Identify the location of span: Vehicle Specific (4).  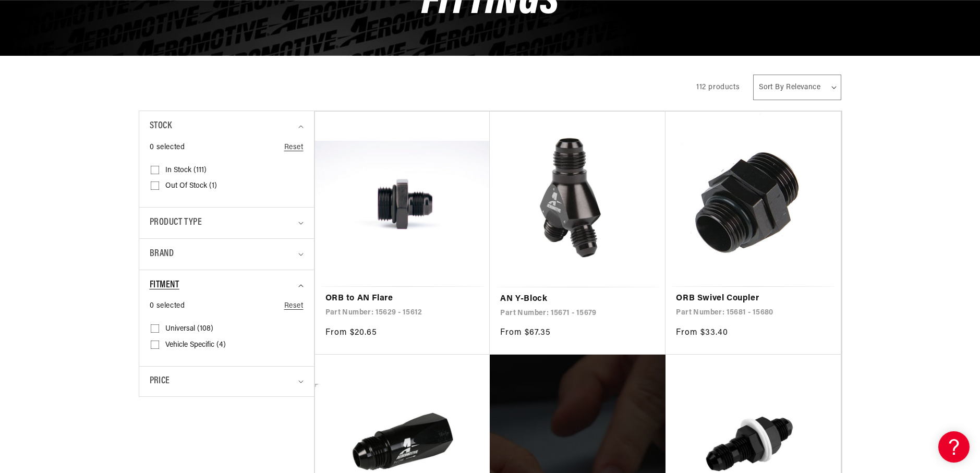
(195, 345).